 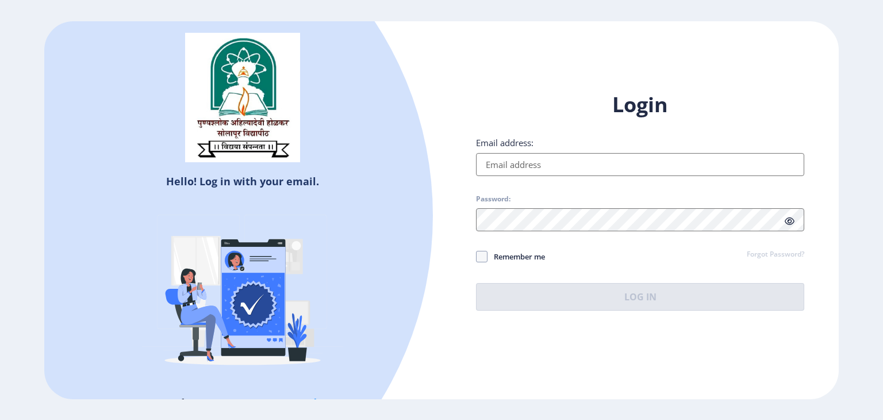 I want to click on img: sulogo.png, so click(x=243, y=98).